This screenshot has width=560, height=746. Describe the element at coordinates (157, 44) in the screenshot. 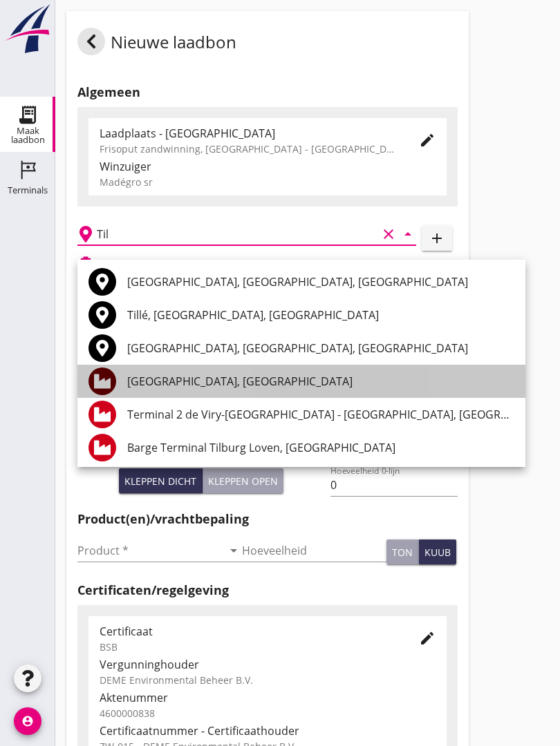

I see `div: Nieuwe laadbon` at that location.